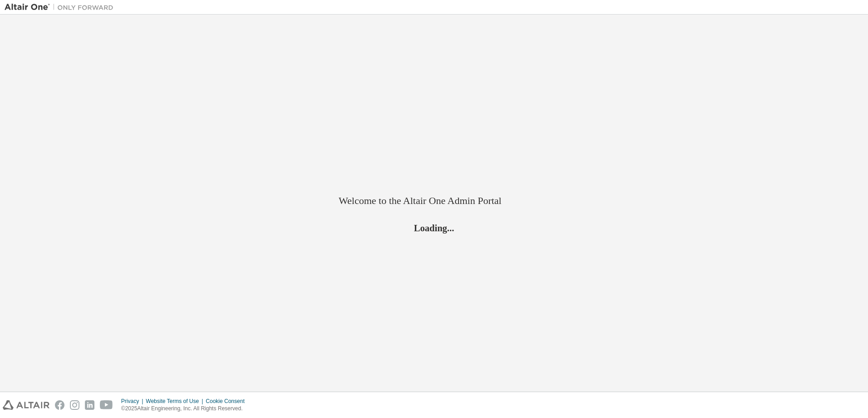 This screenshot has height=418, width=868. What do you see at coordinates (176, 402) in the screenshot?
I see `div: Website Terms of Use` at bounding box center [176, 402].